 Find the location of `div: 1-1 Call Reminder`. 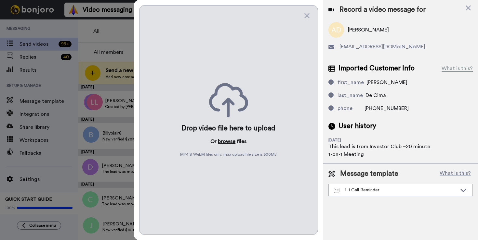

div: 1-1 Call Reminder is located at coordinates (395, 190).